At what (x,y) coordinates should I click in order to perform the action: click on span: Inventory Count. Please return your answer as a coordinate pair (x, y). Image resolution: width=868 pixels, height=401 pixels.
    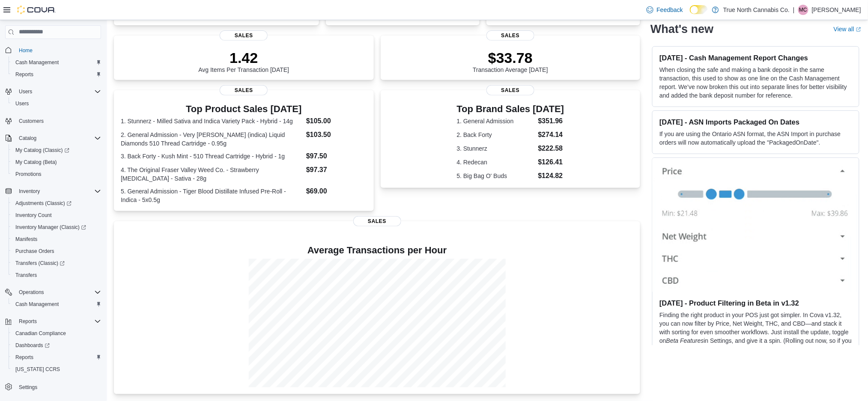
    Looking at the image, I should click on (34, 215).